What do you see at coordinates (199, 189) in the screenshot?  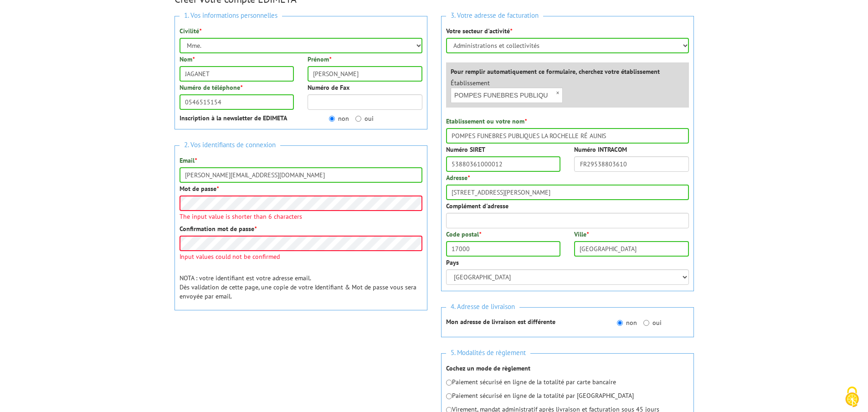 I see `label: Mot de passe` at bounding box center [199, 189].